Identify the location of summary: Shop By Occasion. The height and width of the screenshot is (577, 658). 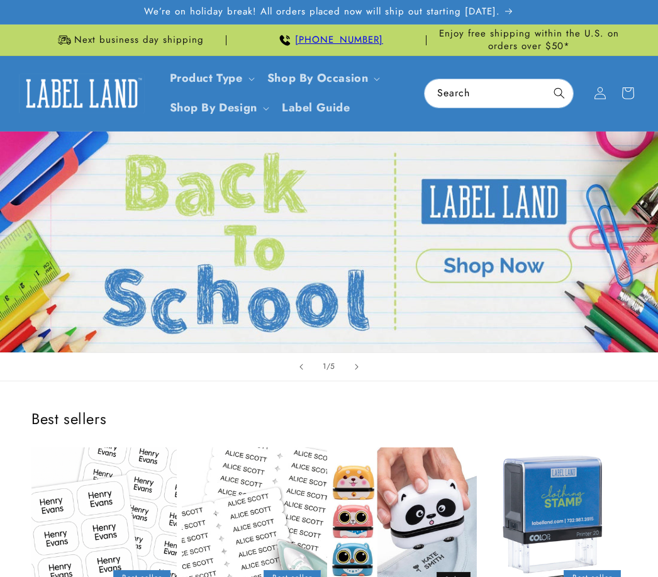
(323, 78).